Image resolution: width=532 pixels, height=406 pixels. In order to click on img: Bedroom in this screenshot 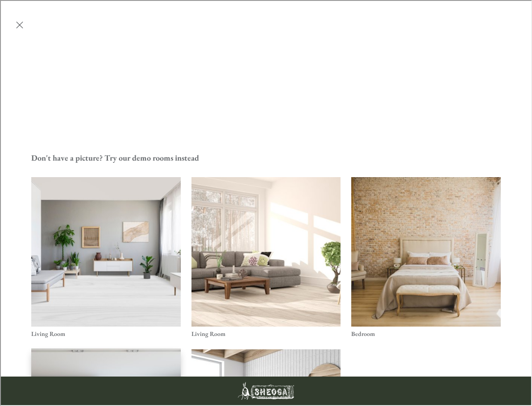, I will do `click(425, 252)`.